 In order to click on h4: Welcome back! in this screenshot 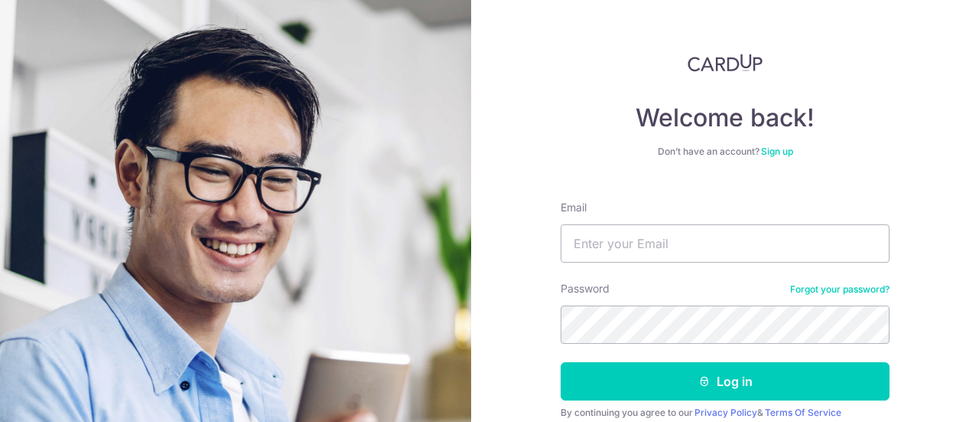, I will do `click(725, 118)`.